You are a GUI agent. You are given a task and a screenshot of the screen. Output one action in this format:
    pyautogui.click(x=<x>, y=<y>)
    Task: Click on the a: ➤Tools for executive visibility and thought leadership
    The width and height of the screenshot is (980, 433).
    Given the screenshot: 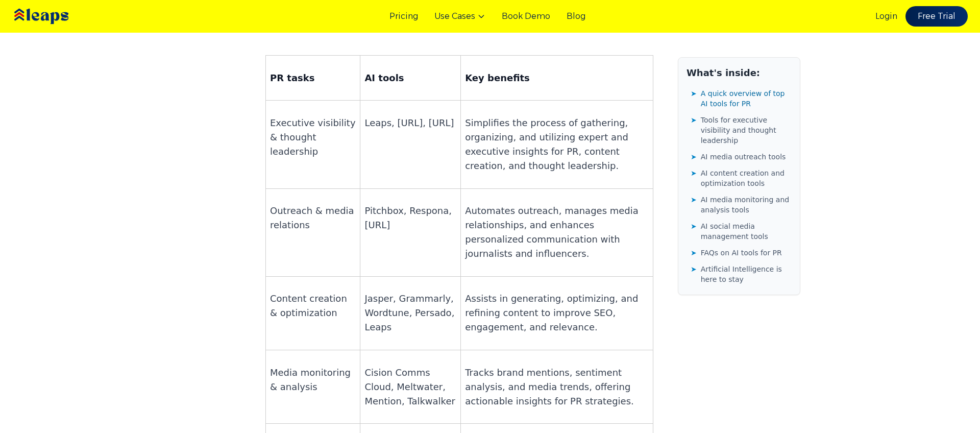 What is the action you would take?
    pyautogui.click(x=741, y=131)
    